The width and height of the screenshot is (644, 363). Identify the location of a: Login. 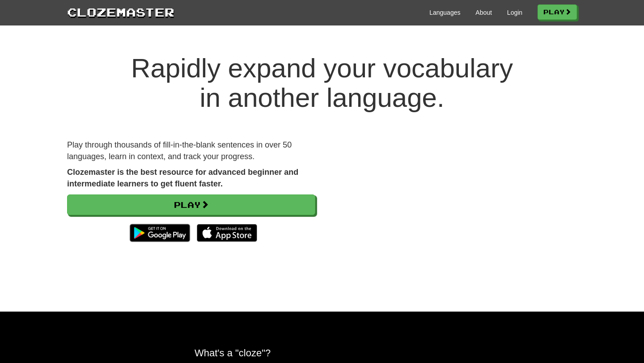
(515, 13).